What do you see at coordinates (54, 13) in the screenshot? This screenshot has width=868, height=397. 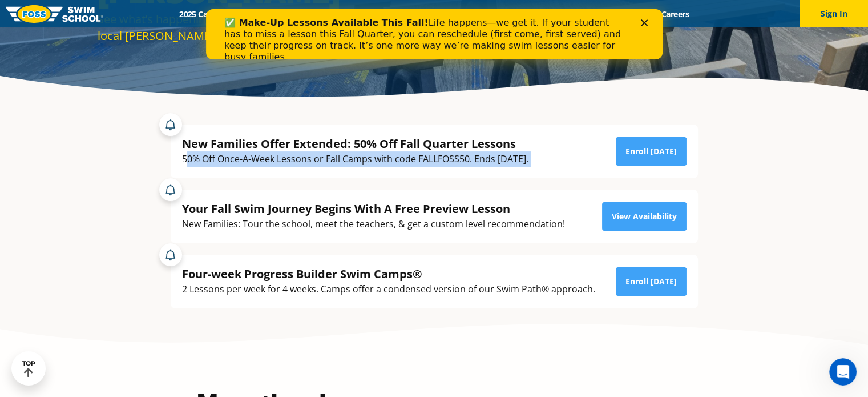 I see `img: FOSS Swim School Logo` at bounding box center [54, 13].